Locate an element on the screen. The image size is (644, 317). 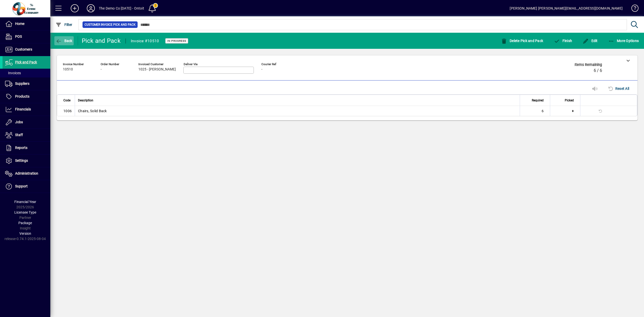
span: Back is located at coordinates (64, 41).